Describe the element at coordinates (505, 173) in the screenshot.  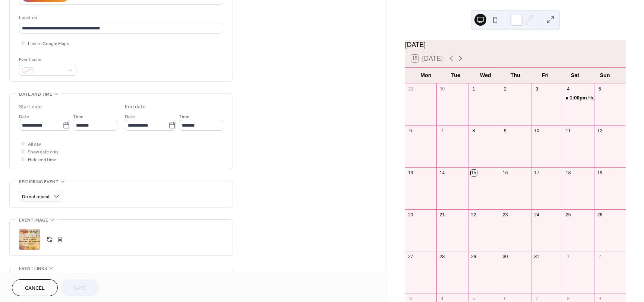
I see `div: 16` at that location.